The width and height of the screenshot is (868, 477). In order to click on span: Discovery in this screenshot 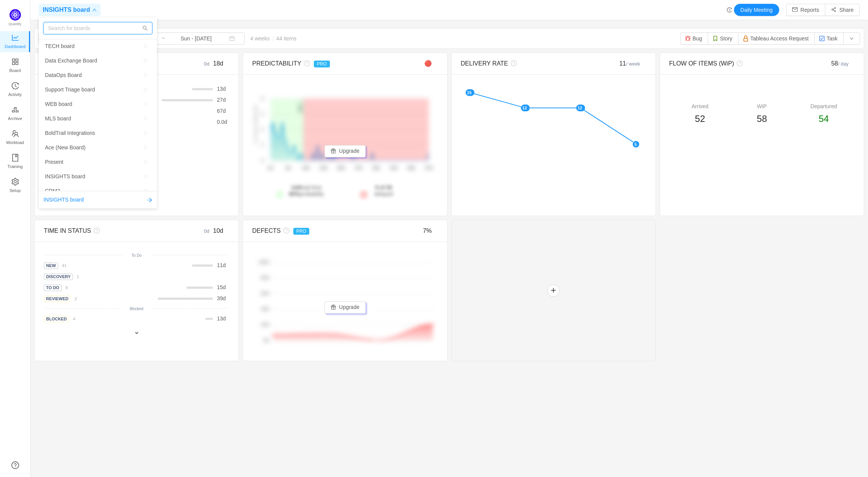, I will do `click(58, 277)`.